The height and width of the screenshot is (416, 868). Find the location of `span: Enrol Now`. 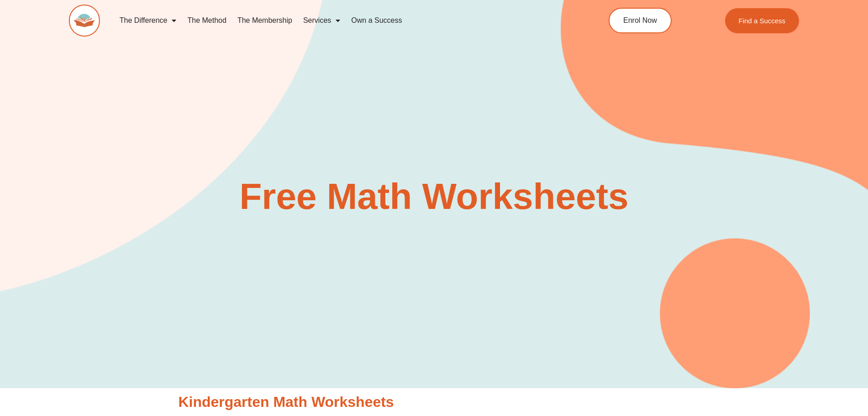

span: Enrol Now is located at coordinates (640, 21).